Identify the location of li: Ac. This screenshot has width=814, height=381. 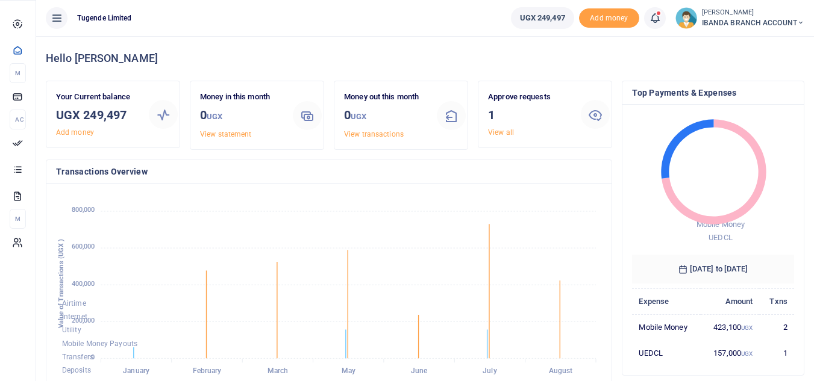
(17, 119).